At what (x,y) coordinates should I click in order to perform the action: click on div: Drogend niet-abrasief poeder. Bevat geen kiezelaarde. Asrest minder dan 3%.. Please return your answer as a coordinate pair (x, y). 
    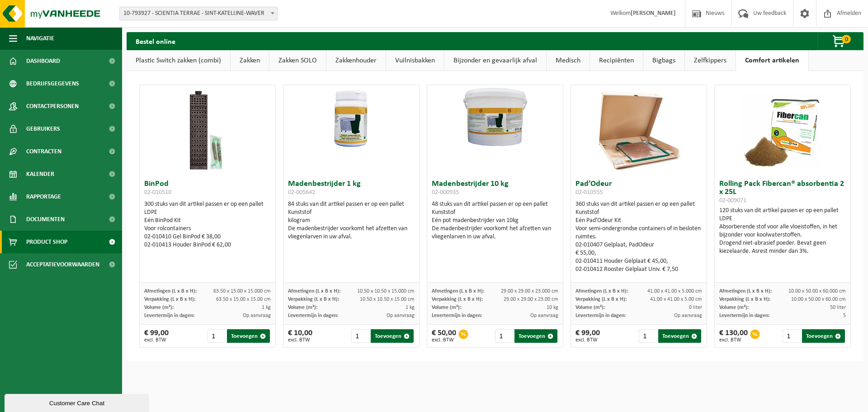
    Looking at the image, I should click on (783, 247).